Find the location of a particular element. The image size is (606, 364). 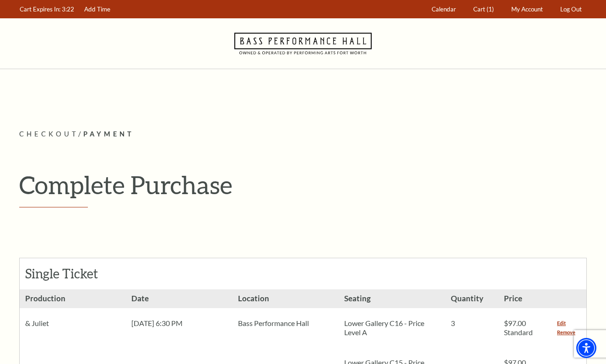

p: 3 is located at coordinates (472, 323).